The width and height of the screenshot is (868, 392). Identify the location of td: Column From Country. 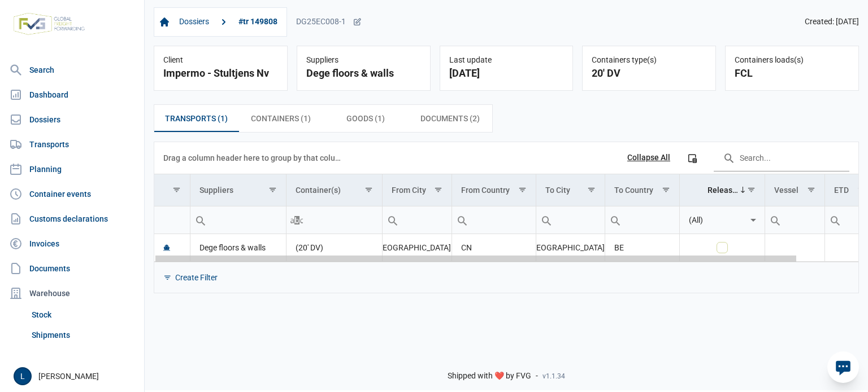
(494, 190).